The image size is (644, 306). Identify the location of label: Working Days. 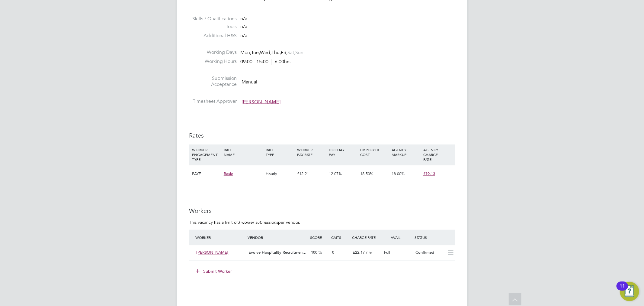
(213, 52).